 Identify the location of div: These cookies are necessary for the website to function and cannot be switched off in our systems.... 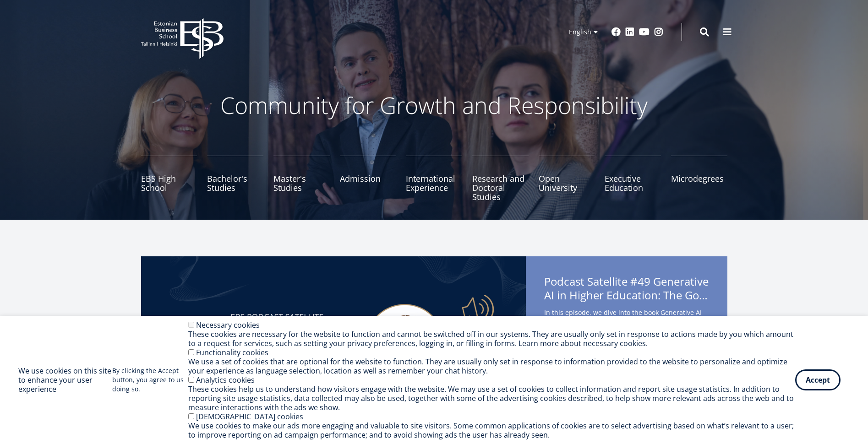
(492, 339).